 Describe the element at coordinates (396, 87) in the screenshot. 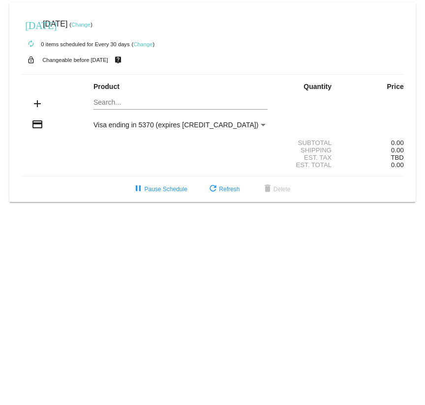

I see `strong: Price` at that location.